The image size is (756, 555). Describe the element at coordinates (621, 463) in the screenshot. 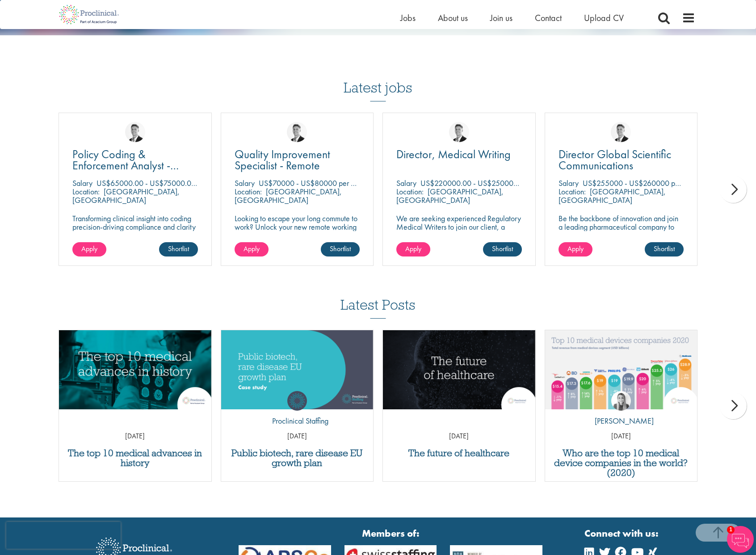

I see `h3: Who are the top 10 medical device companies in the world? (2020)` at that location.